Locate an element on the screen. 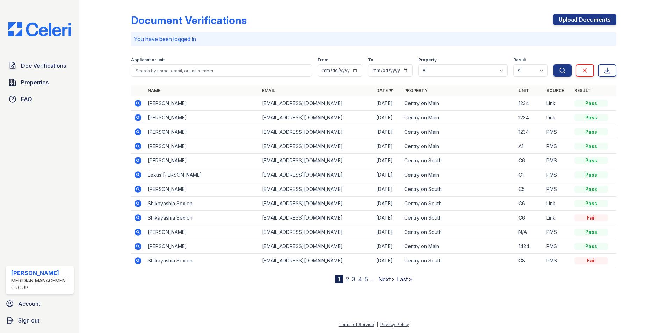 The height and width of the screenshot is (333, 668). a: Doc Verifications is located at coordinates (39, 66).